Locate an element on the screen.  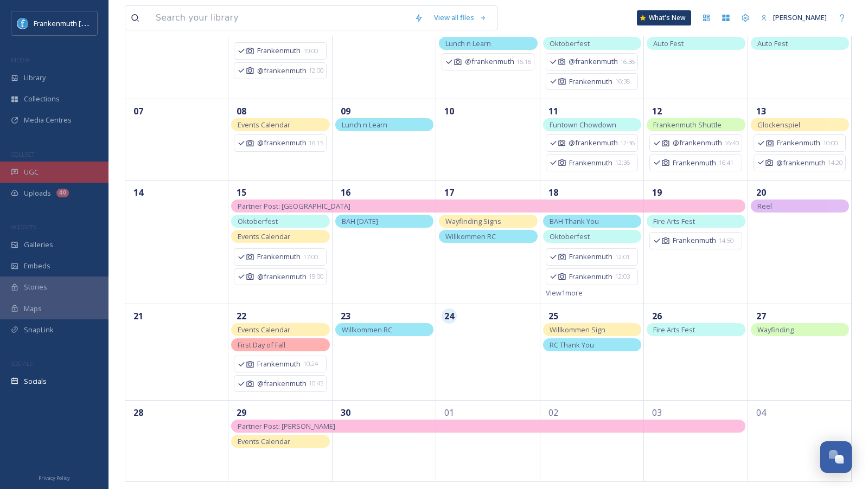
span: 22 is located at coordinates (241, 316).